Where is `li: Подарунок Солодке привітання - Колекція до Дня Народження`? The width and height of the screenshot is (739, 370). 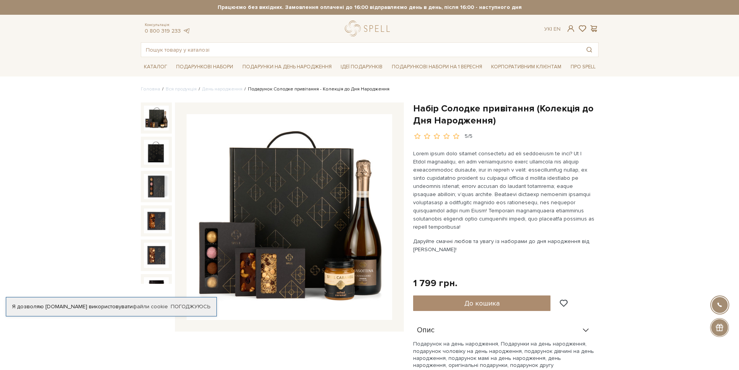
li: Подарунок Солодке привітання - Колекція до Дня Народження is located at coordinates (316, 89).